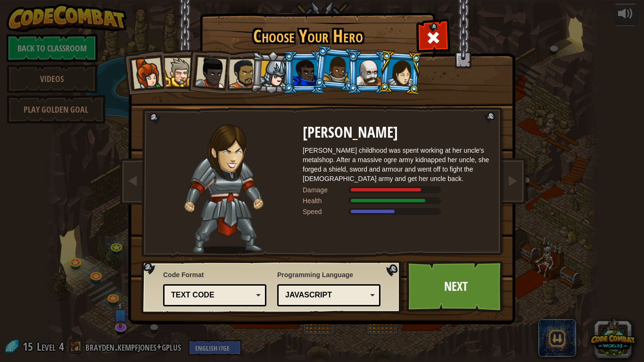  What do you see at coordinates (240, 72) in the screenshot?
I see `li: Alejandro the Duelist` at bounding box center [240, 72].